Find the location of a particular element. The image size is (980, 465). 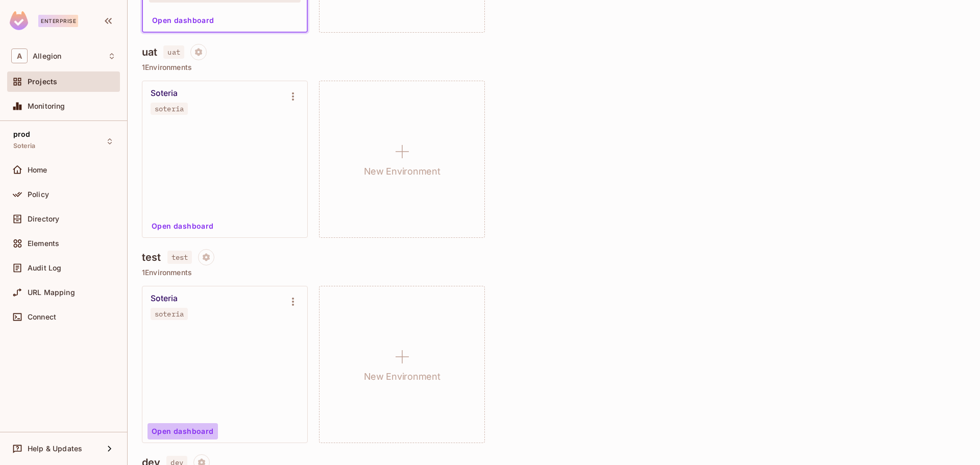

h4: test is located at coordinates (151, 257).